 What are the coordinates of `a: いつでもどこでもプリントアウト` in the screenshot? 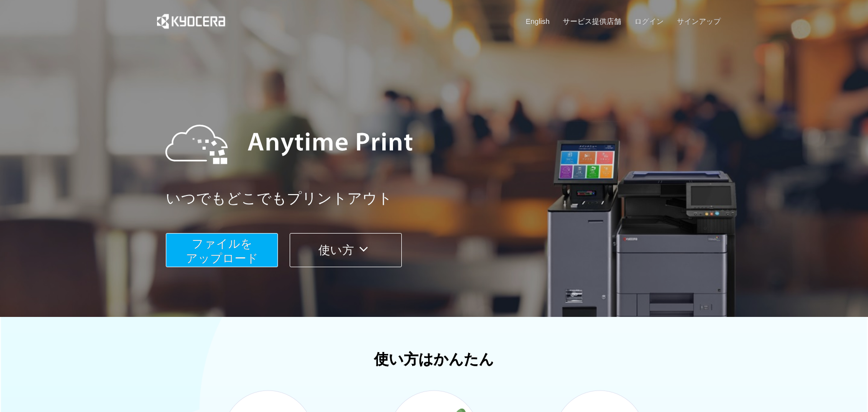 It's located at (446, 198).